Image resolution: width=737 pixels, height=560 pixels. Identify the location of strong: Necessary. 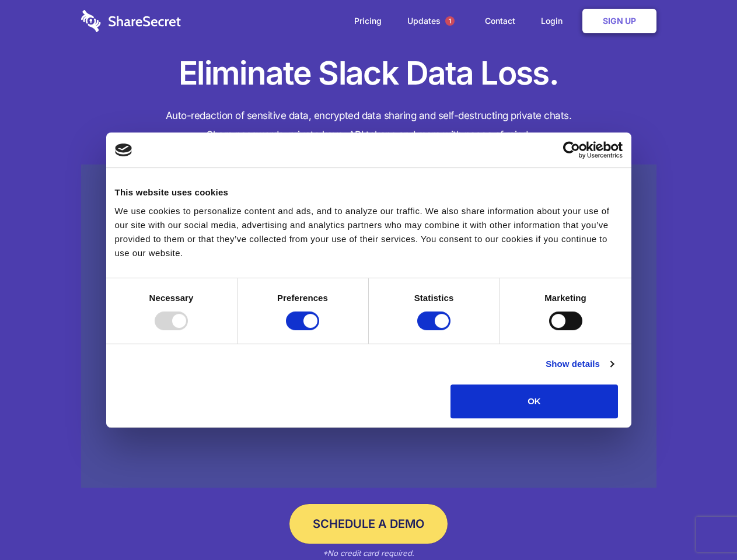
(171, 297).